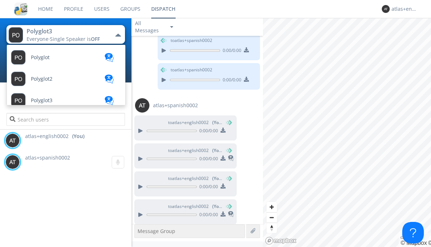 The height and width of the screenshot is (247, 431). What do you see at coordinates (42, 79) in the screenshot?
I see `span: Polyglot2` at bounding box center [42, 79].